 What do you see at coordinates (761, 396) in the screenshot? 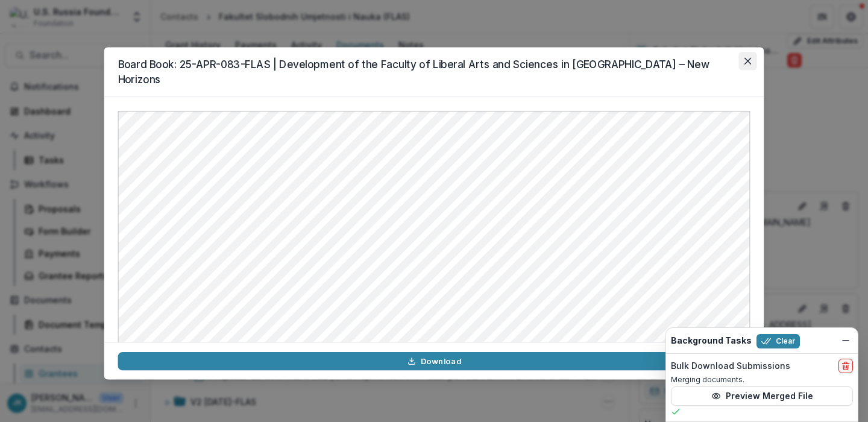
I see `button: Preview Merged File` at bounding box center [761, 396].